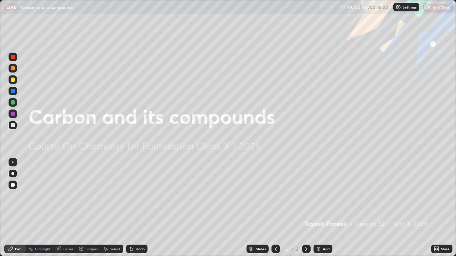  What do you see at coordinates (91, 249) in the screenshot?
I see `div: Shapes` at bounding box center [91, 249].